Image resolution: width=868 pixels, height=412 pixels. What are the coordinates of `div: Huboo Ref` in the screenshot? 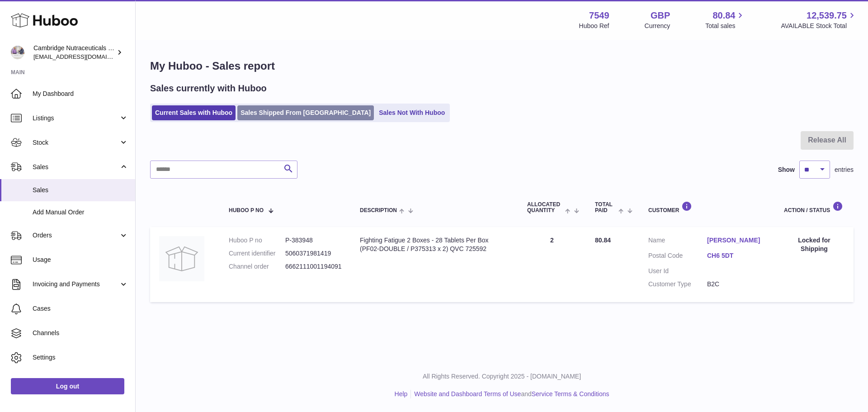 It's located at (594, 26).